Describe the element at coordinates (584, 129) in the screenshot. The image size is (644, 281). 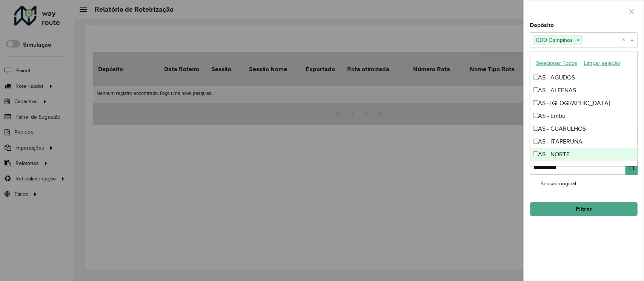
I see `div: AS - GUARULHOS` at that location.